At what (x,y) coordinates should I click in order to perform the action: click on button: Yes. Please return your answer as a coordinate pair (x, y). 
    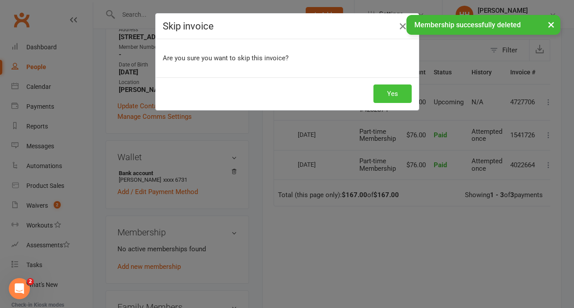
    Looking at the image, I should click on (393, 94).